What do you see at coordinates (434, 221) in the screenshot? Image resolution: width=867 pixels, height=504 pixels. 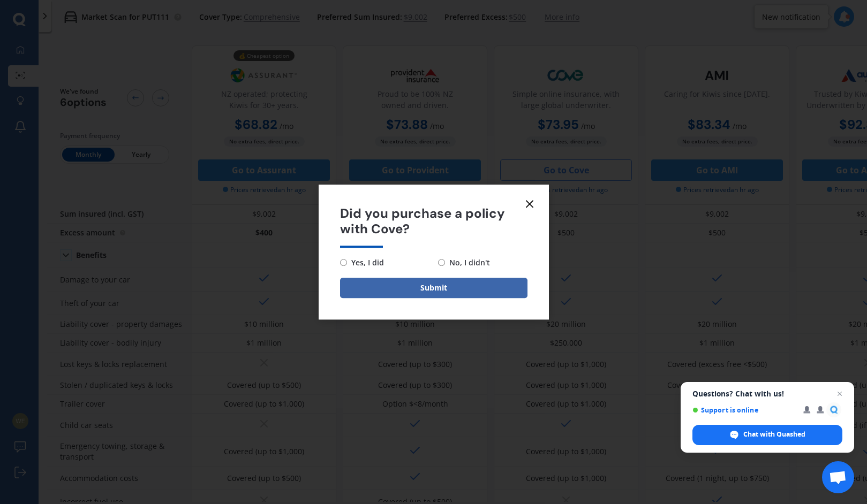 I see `span: Did you purchase a policy with Cove?` at bounding box center [434, 221].